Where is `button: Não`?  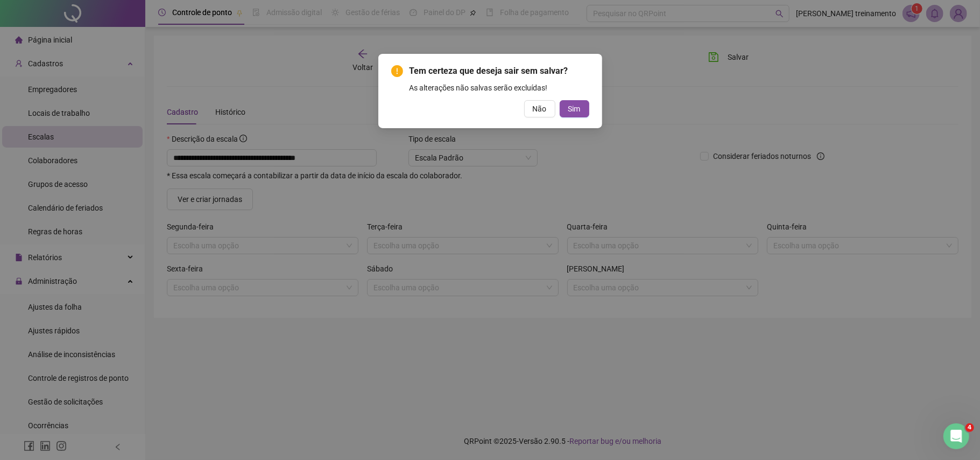
button: Não is located at coordinates (540, 109).